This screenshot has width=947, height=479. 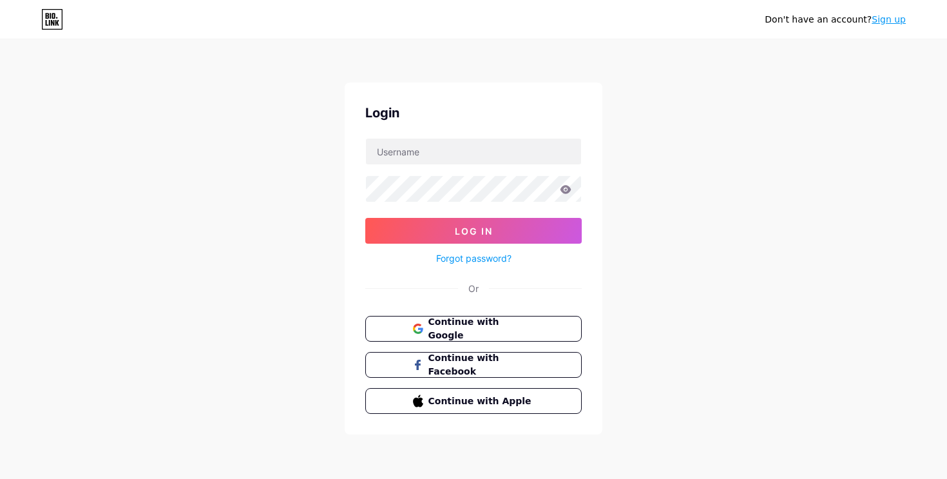 I want to click on a: Forgot password?, so click(x=474, y=258).